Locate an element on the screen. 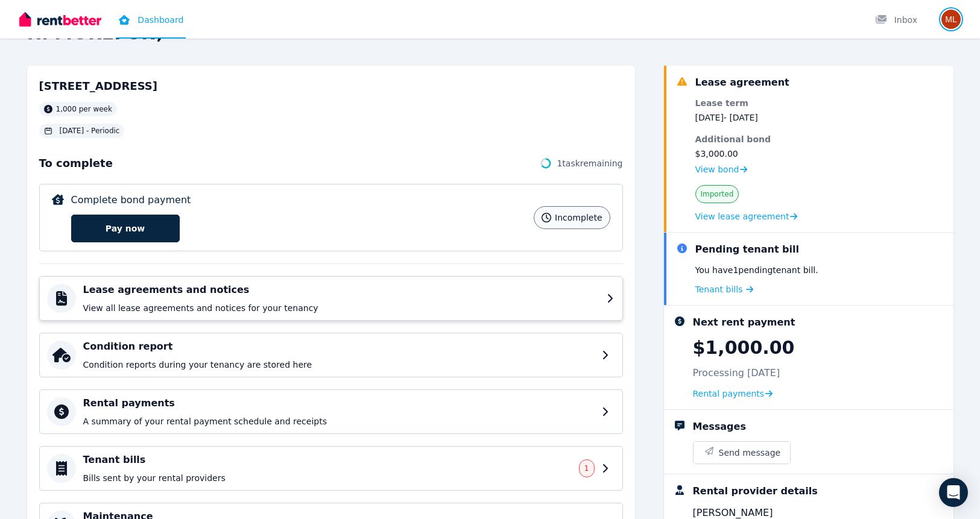 The width and height of the screenshot is (980, 519). p: Complete bond payment is located at coordinates (131, 200).